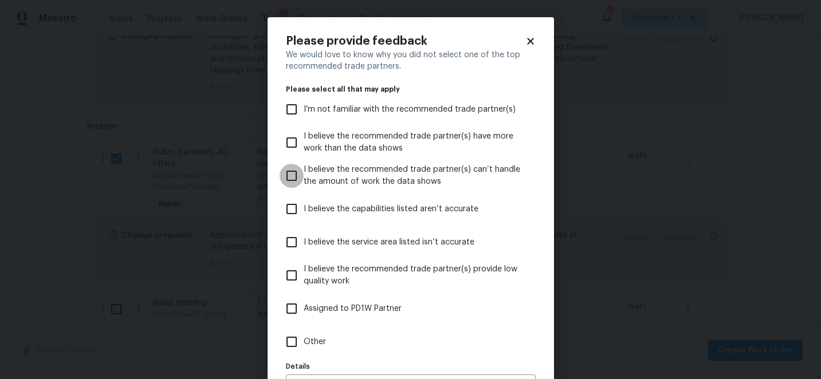 The height and width of the screenshot is (379, 821). I want to click on label: Details, so click(411, 366).